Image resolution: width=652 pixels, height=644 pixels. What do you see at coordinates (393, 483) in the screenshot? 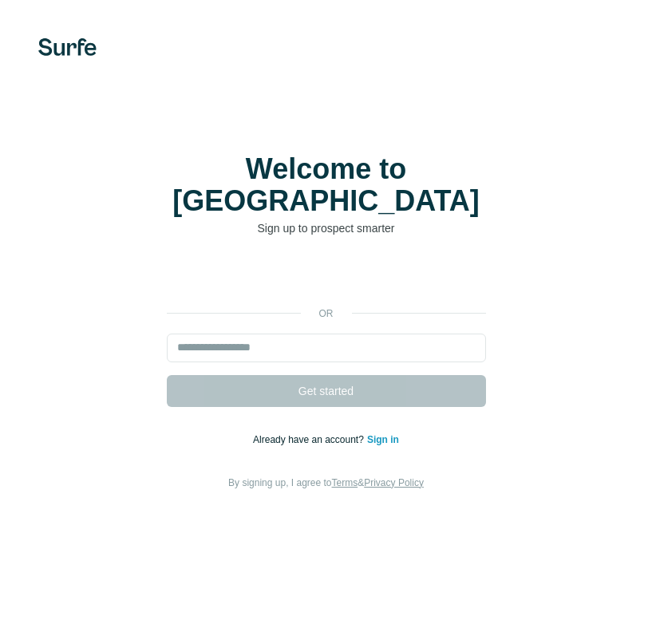
I see `a: Privacy Policy` at bounding box center [393, 483].